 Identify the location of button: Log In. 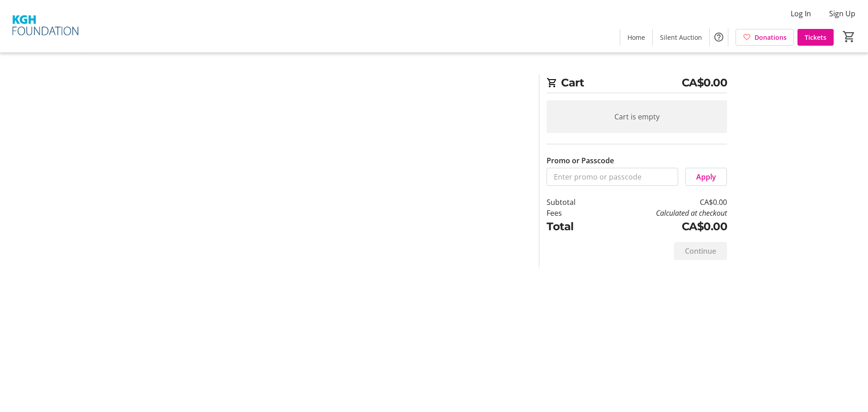
(801, 14).